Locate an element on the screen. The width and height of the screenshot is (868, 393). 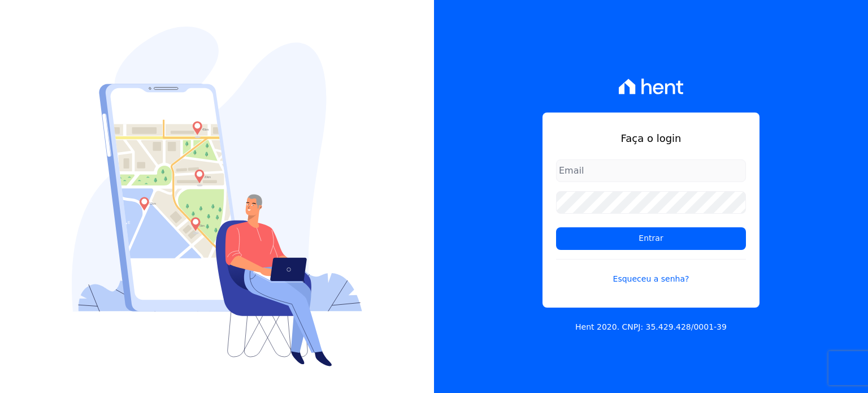
a: Esqueceu a senha? is located at coordinates (651, 271).